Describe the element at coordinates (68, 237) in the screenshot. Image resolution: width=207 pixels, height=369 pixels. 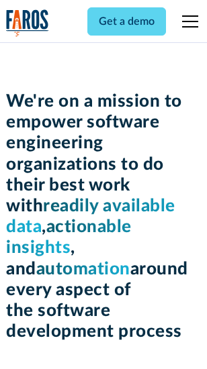
I see `span: actionable insights` at that location.